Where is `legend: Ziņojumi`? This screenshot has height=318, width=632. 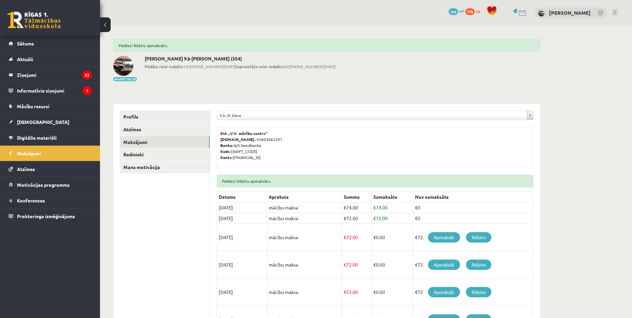 legend: Ziņojumi is located at coordinates (54, 75).